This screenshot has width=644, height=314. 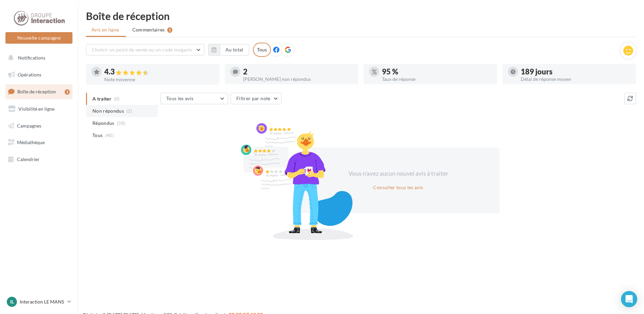 I want to click on div: Boîte de réception, so click(x=361, y=16).